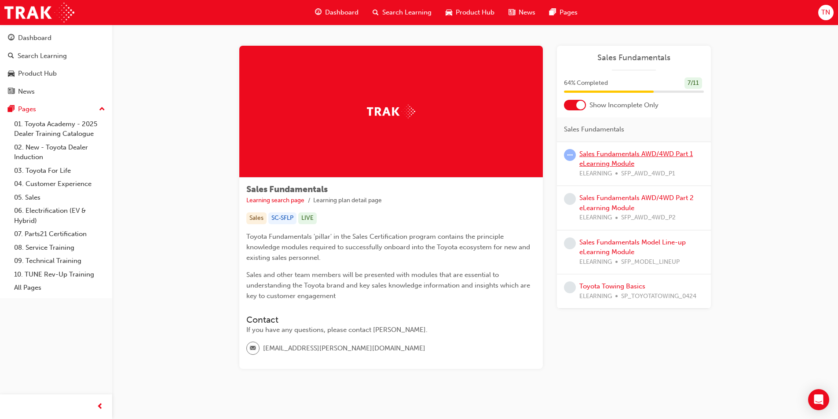 The height and width of the screenshot is (419, 838). I want to click on a: Sales Fundamentals AWD/4WD Part 1 eLearning Module, so click(636, 159).